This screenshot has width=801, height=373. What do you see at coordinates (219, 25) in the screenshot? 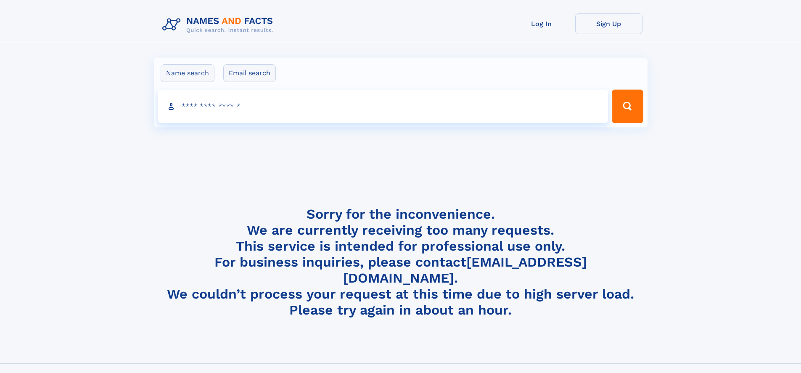
I see `img: Logo Names and Facts` at bounding box center [219, 25].